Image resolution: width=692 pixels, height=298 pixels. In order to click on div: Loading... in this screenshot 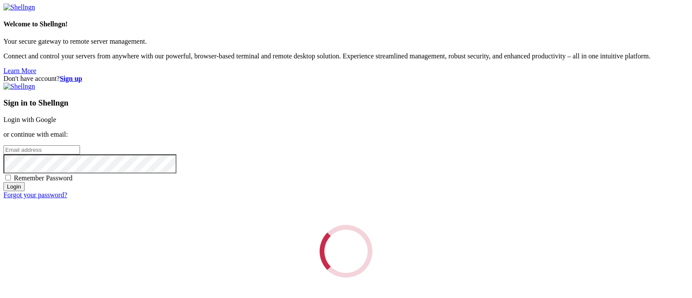, I will do `click(346, 251)`.